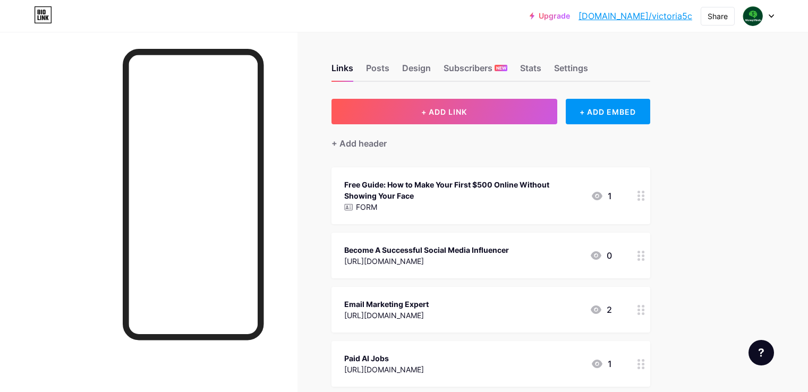 This screenshot has width=808, height=392. Describe the element at coordinates (718, 16) in the screenshot. I see `div: Share` at that location.